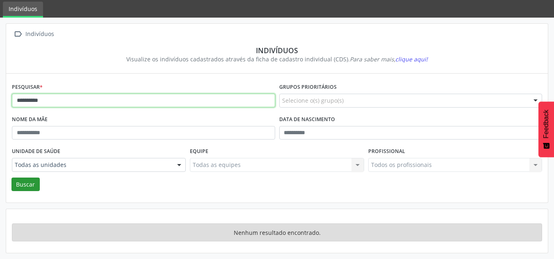 The width and height of the screenshot is (554, 259). Describe the element at coordinates (313, 100) in the screenshot. I see `span: Selecione o(s) grupo(s)` at that location.